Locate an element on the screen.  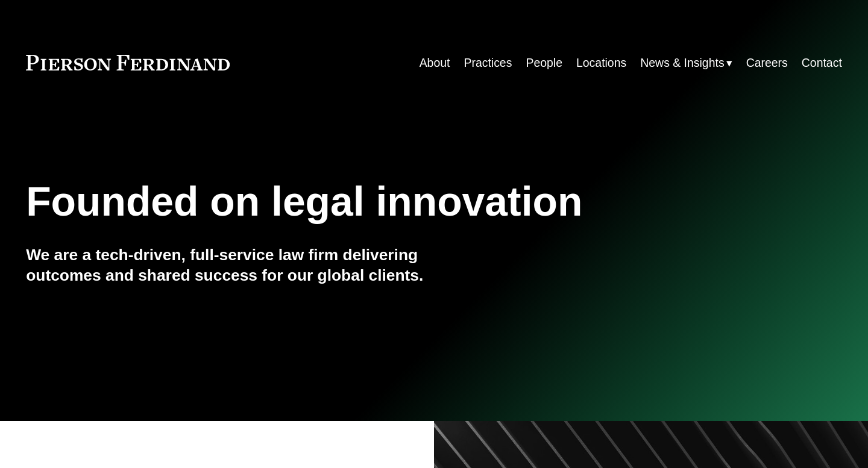
span: News & Insights is located at coordinates (682, 63).